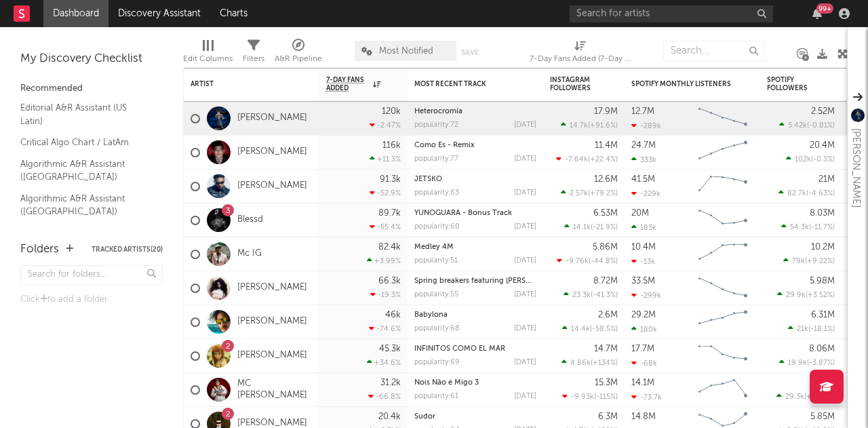 This screenshot has height=428, width=868. Describe the element at coordinates (92, 275) in the screenshot. I see `input: Search for folders...` at that location.